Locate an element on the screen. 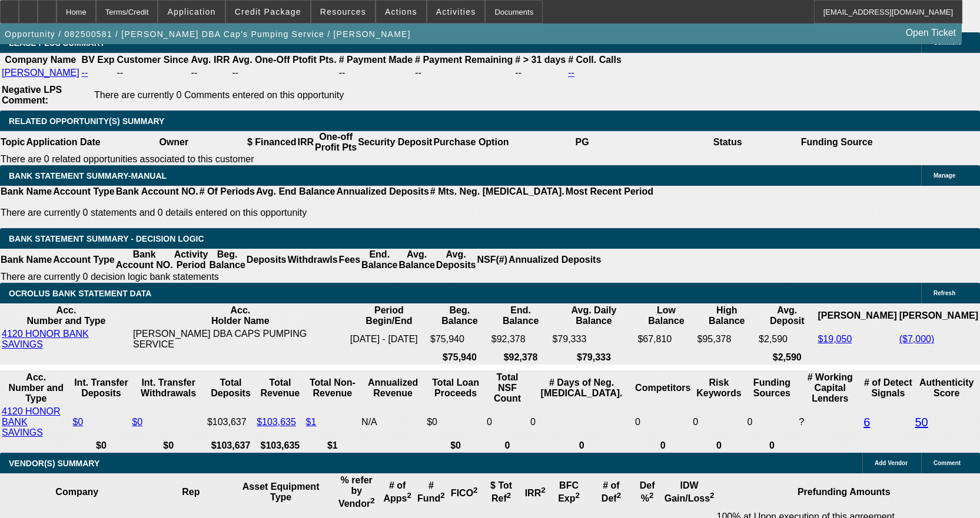 The image size is (980, 518). td: $103,637 is located at coordinates (231, 423).